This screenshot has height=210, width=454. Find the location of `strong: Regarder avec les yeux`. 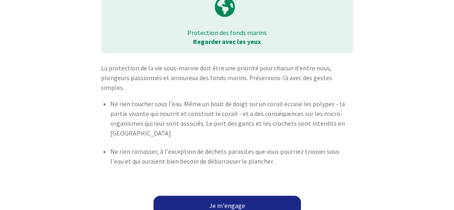

strong: Regarder avec les yeux is located at coordinates (227, 42).